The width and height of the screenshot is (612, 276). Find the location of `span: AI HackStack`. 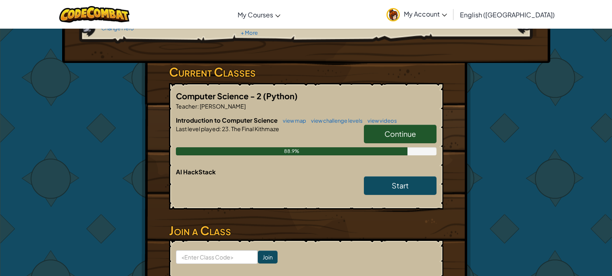

span: AI HackStack is located at coordinates (196, 172).